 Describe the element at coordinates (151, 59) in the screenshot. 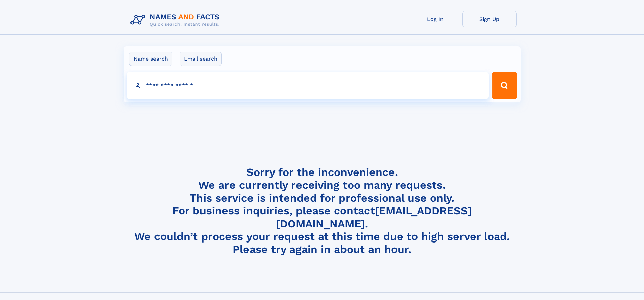

I see `label: Name search` at that location.